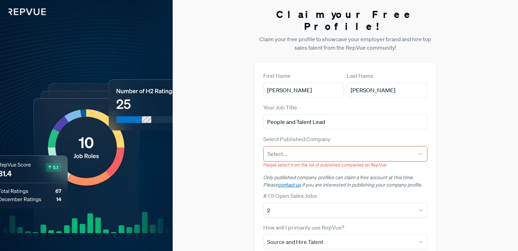  Describe the element at coordinates (346, 165) in the screenshot. I see `p: Please select from the list of published companies on RepVue` at that location.